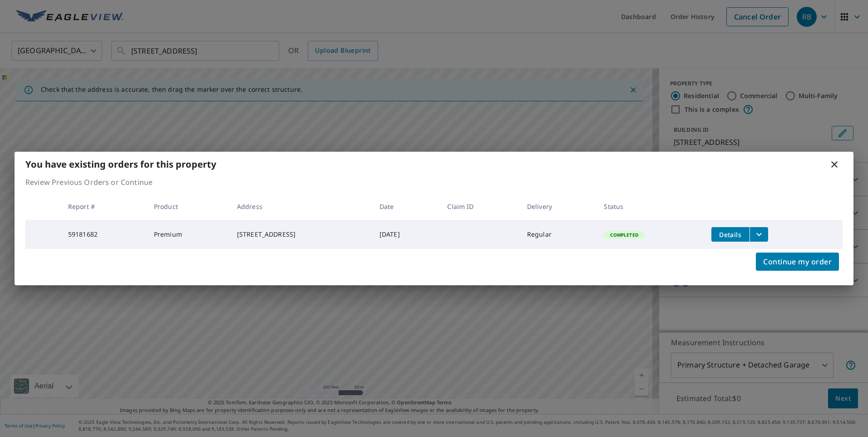  What do you see at coordinates (120, 164) in the screenshot?
I see `b: You have existing orders for this property` at bounding box center [120, 164].